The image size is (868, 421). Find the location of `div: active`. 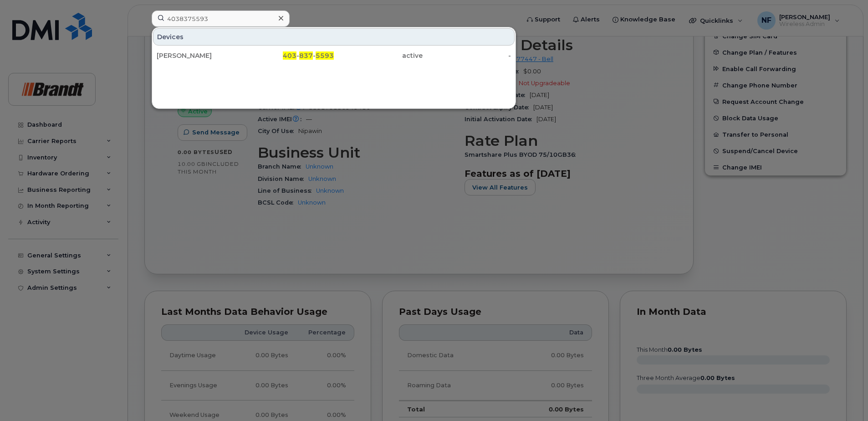

div: active is located at coordinates (378, 56).